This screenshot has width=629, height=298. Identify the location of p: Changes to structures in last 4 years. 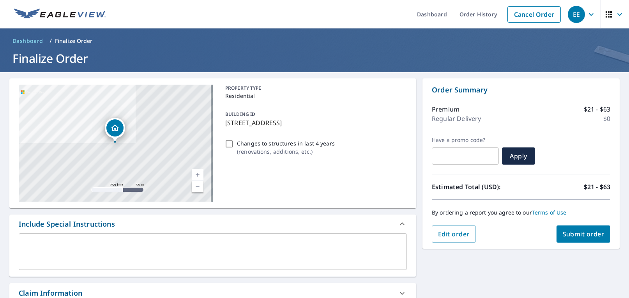
(286, 143).